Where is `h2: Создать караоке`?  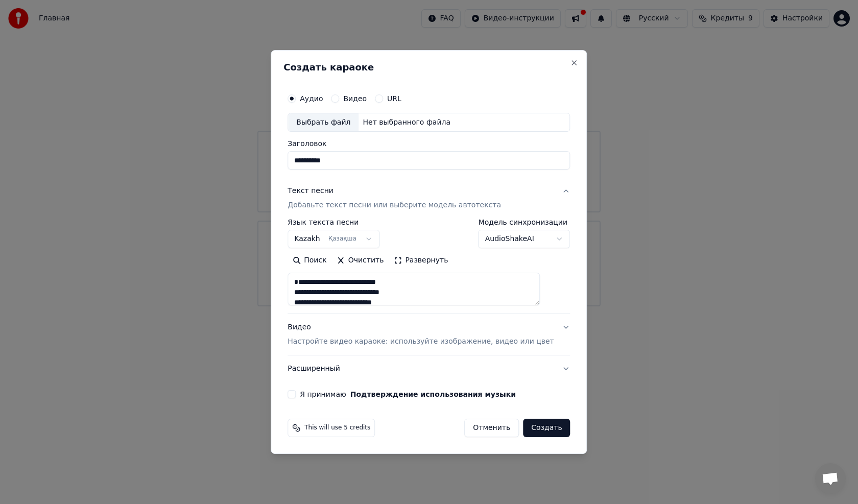
h2: Создать караоке is located at coordinates (429, 67).